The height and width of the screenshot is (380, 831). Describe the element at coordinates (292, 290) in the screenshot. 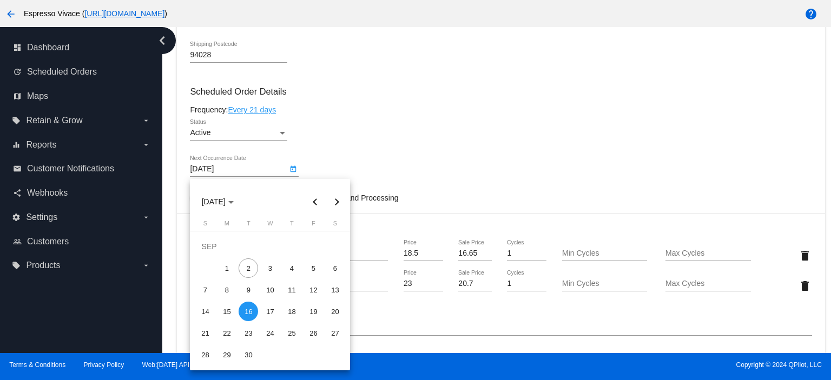

I see `td: September 11, 2025` at that location.